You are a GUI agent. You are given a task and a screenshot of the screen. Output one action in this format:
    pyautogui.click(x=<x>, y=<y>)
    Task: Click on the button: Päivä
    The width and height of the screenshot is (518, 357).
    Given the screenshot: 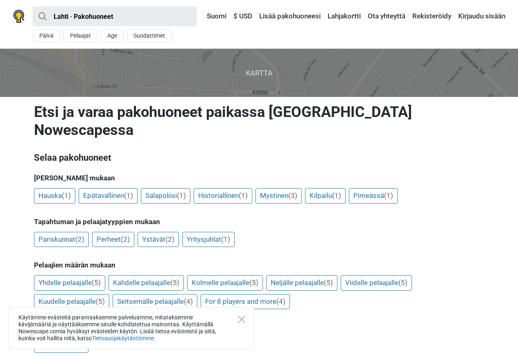 What is the action you would take?
    pyautogui.click(x=46, y=36)
    